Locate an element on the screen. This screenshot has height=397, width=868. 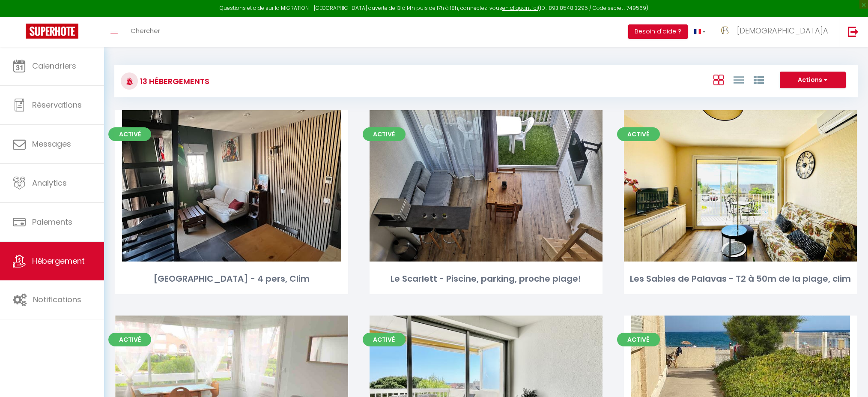
a: Vue en Liste is located at coordinates (739, 79).